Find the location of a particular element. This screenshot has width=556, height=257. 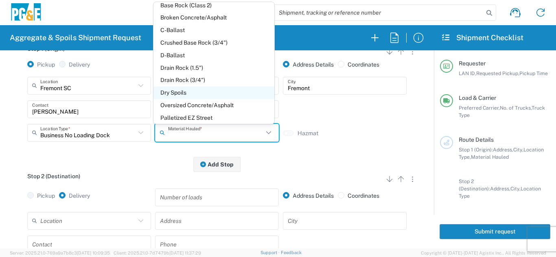

span: Requester is located at coordinates (472, 63).